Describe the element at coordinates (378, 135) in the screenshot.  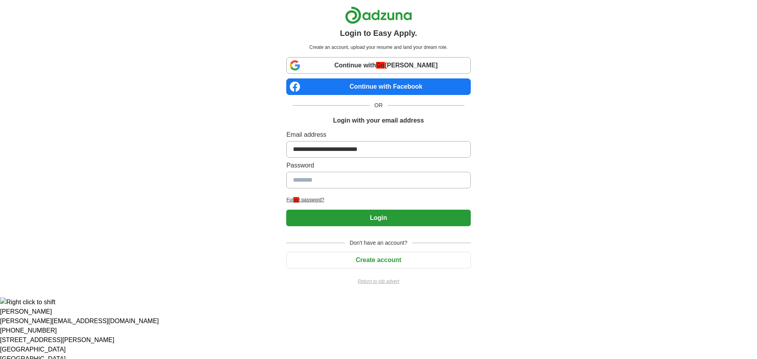
I see `label: Email address` at that location.